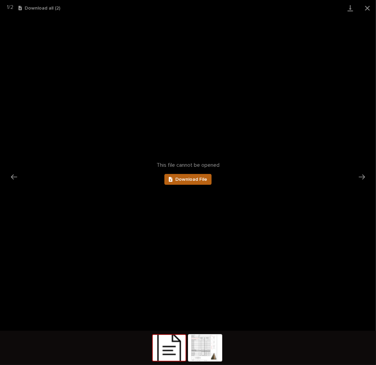 Image resolution: width=376 pixels, height=365 pixels. I want to click on span: This file cannot be opened, so click(188, 165).